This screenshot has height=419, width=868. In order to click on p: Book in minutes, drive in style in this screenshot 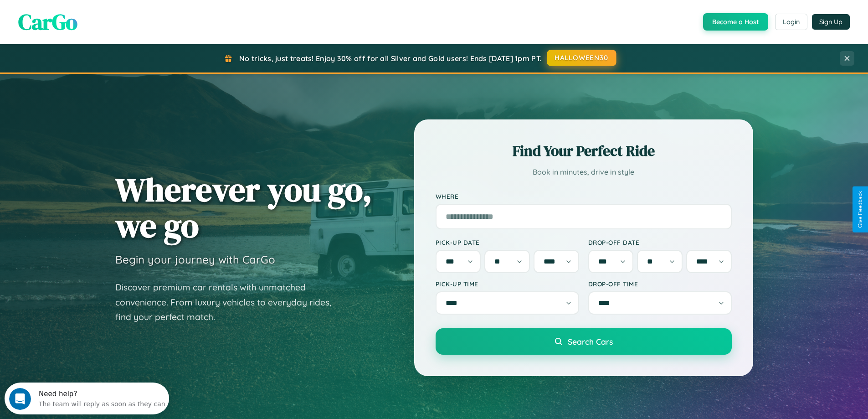, I will do `click(584, 172)`.